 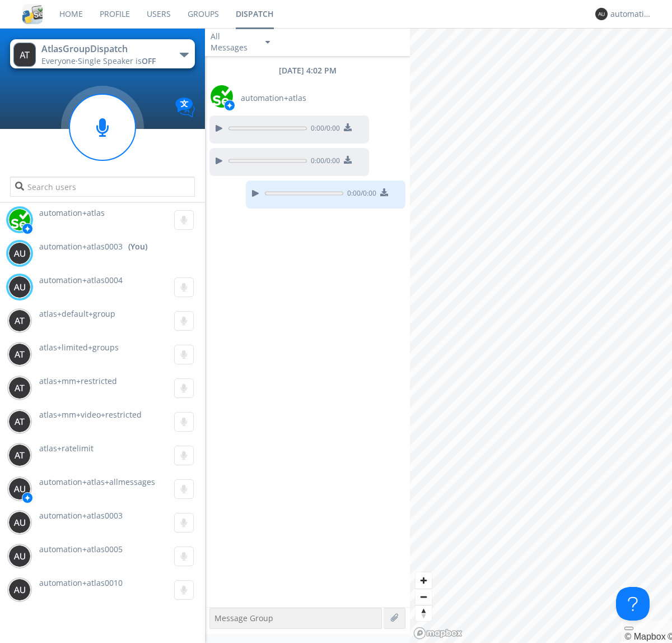 I want to click on span: automation+atlas+allmessages, so click(x=97, y=481).